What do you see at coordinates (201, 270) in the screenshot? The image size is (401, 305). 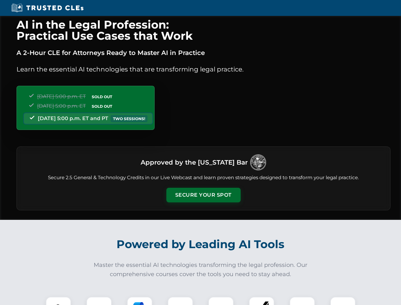 I see `p: Master the essential AI technologies transforming the legal profession. Our comprehensive courses...` at bounding box center [201, 270].